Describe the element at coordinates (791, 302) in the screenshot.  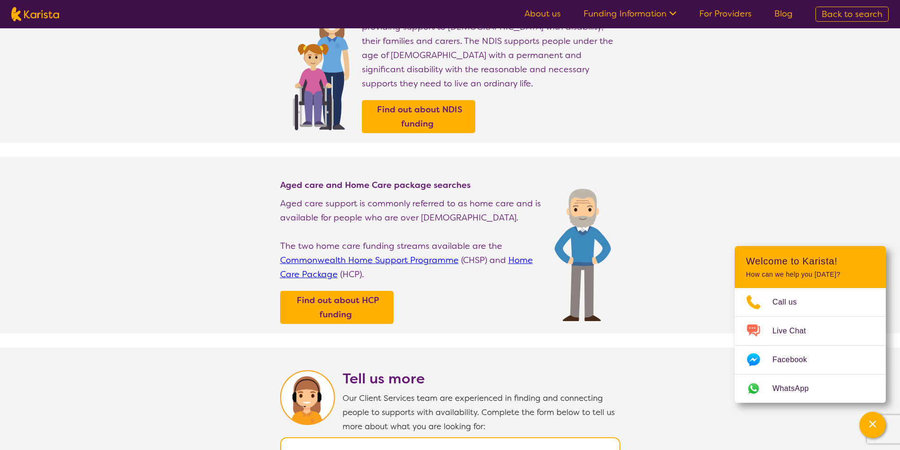
I see `span: Call us` at that location.